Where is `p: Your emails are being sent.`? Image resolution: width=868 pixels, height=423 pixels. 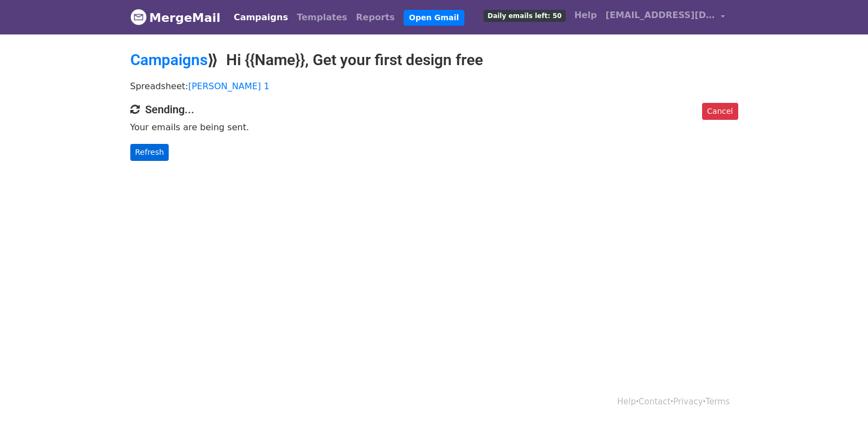
p: Your emails are being sent. is located at coordinates (434, 127).